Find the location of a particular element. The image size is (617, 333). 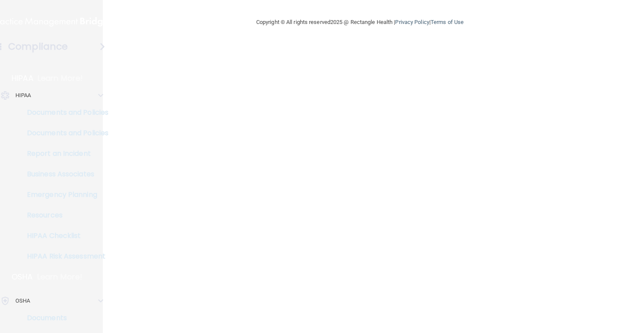

p: HIPAA Risk Assessment is located at coordinates (64, 257).